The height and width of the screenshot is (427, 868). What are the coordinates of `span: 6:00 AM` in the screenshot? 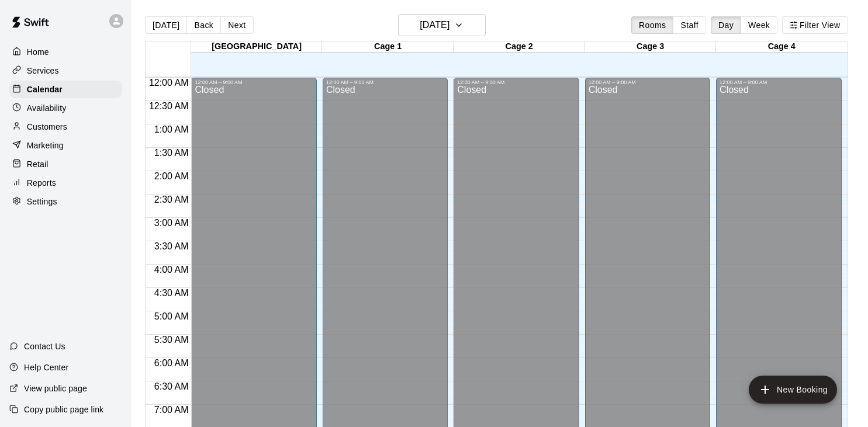 It's located at (171, 363).